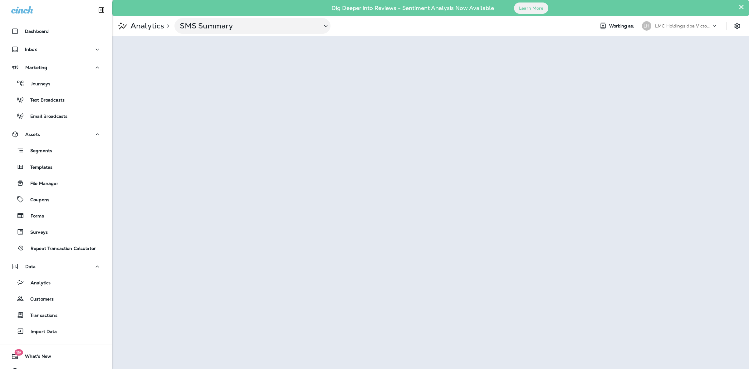 The height and width of the screenshot is (369, 749). What do you see at coordinates (56, 298) in the screenshot?
I see `button: Customers` at bounding box center [56, 298].